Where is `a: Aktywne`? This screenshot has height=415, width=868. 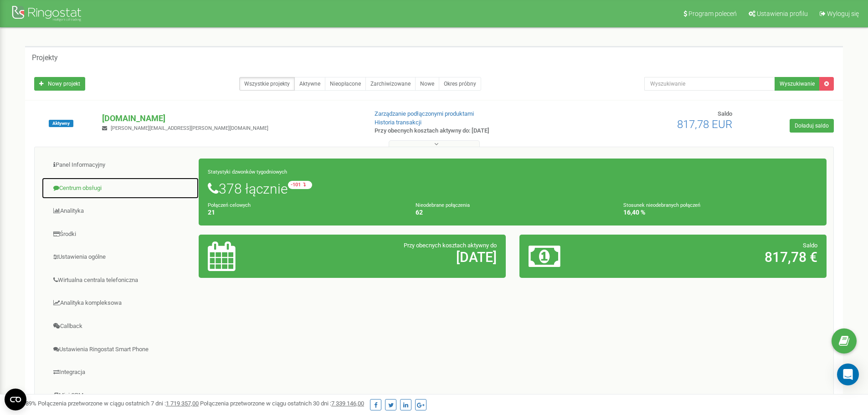
a: Aktywne is located at coordinates (310, 84).